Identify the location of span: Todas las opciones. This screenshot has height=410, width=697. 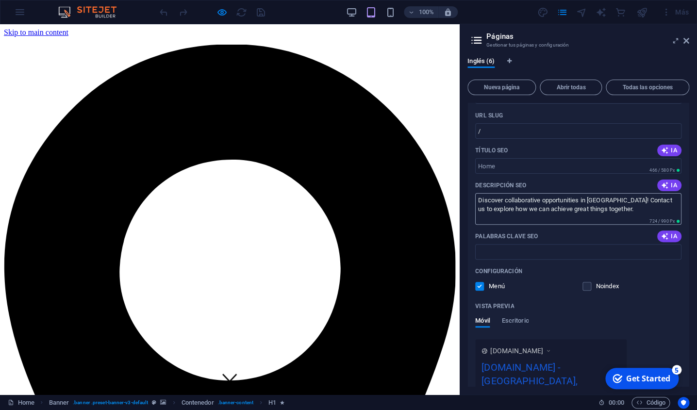
(647, 87).